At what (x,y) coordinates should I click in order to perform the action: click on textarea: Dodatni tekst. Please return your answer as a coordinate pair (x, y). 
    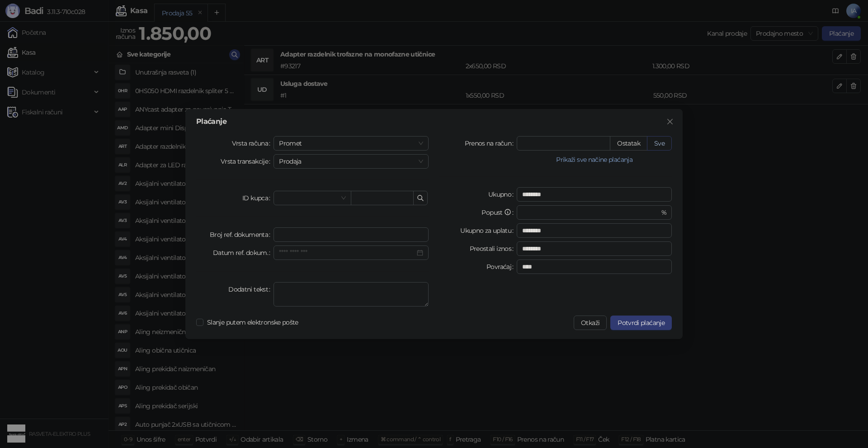
    Looking at the image, I should click on (351, 294).